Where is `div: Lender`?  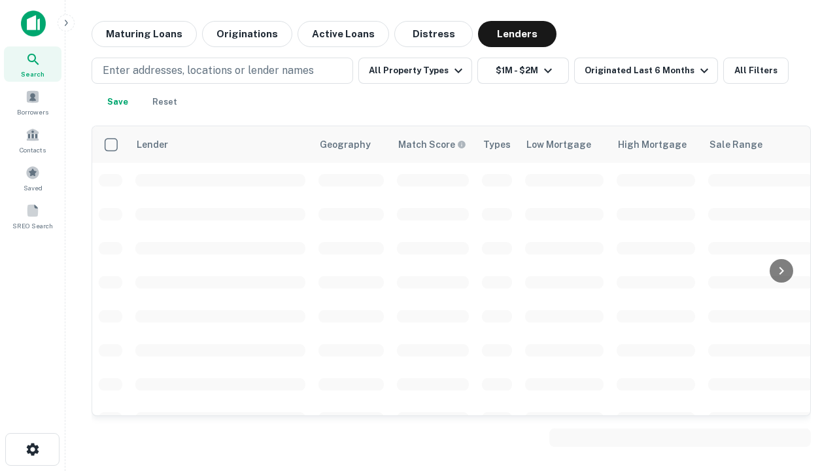
div: Lender is located at coordinates (152, 145).